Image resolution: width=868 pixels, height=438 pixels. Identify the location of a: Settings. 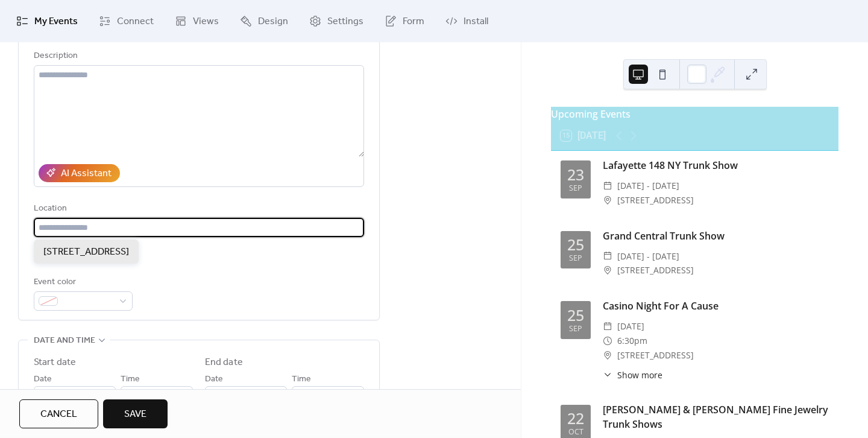
(336, 21).